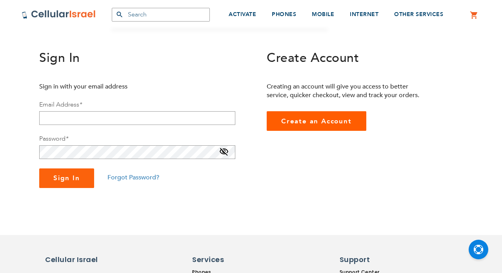 The height and width of the screenshot is (273, 502). Describe the element at coordinates (60, 105) in the screenshot. I see `label: Email Address` at that location.